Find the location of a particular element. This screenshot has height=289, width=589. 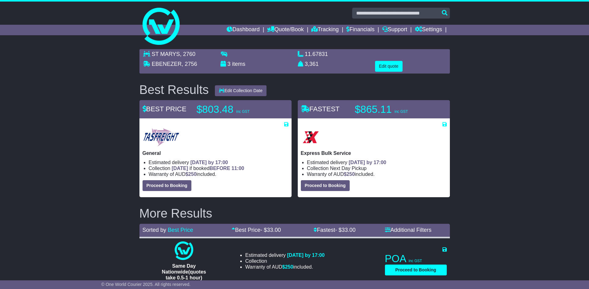

span: 3 is located at coordinates (229, 64).